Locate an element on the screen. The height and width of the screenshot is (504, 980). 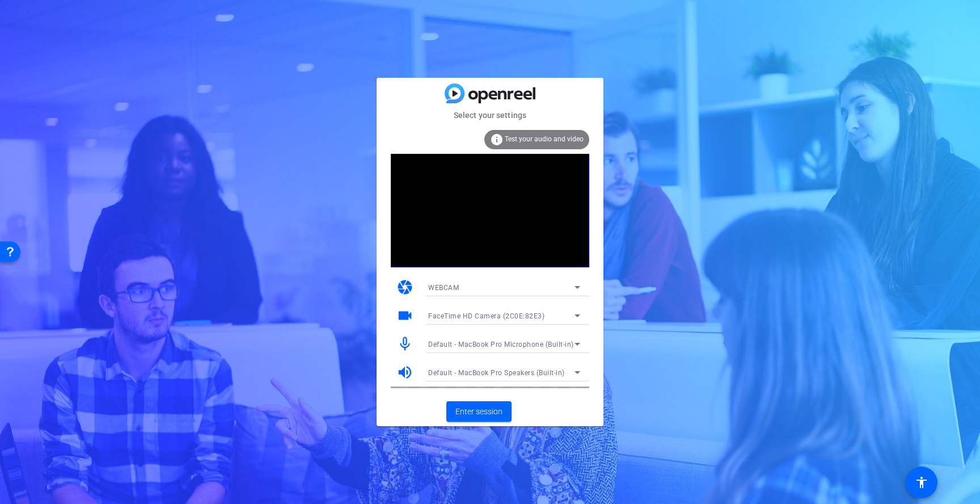
span: WEBCAM is located at coordinates (443, 288).